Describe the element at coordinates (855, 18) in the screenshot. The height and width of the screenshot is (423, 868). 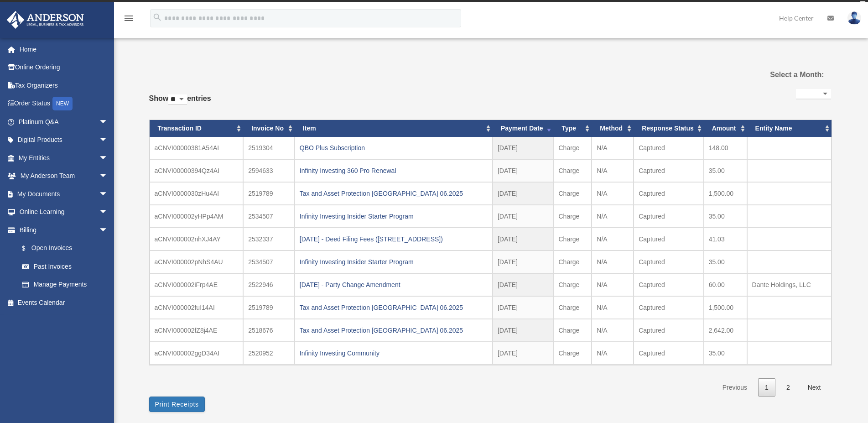
I see `img: User Pic` at that location.